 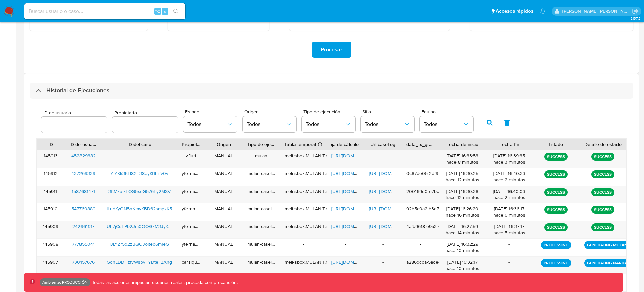 What do you see at coordinates (164, 282) in the screenshot?
I see `p: Todas las acciones impactan usuarios reales, proceda con precaución.` at bounding box center [164, 282].